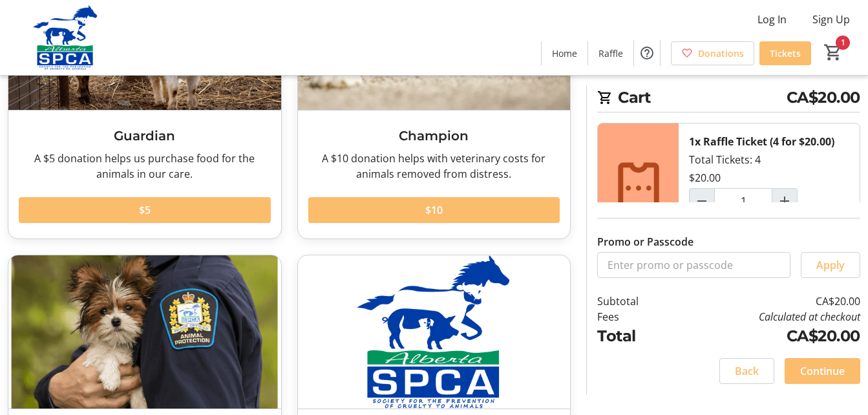 The height and width of the screenshot is (415, 868). I want to click on div: $20.00, so click(704, 178).